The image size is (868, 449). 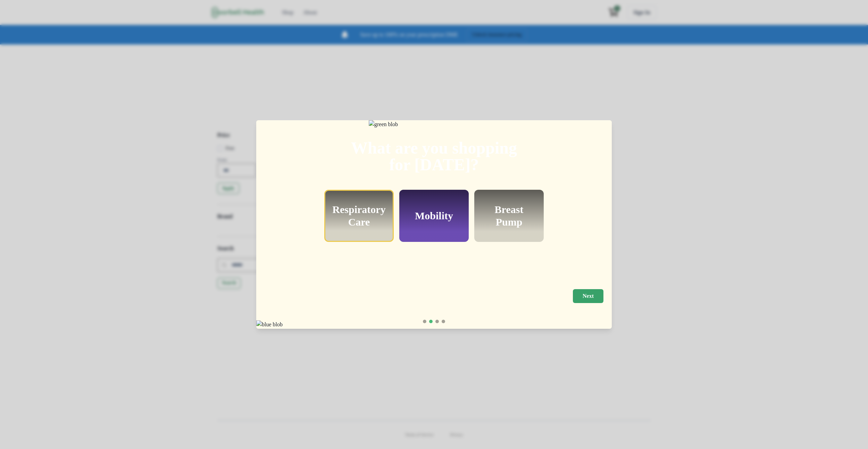 What do you see at coordinates (359, 216) in the screenshot?
I see `h2: Respiratory Care` at bounding box center [359, 216].